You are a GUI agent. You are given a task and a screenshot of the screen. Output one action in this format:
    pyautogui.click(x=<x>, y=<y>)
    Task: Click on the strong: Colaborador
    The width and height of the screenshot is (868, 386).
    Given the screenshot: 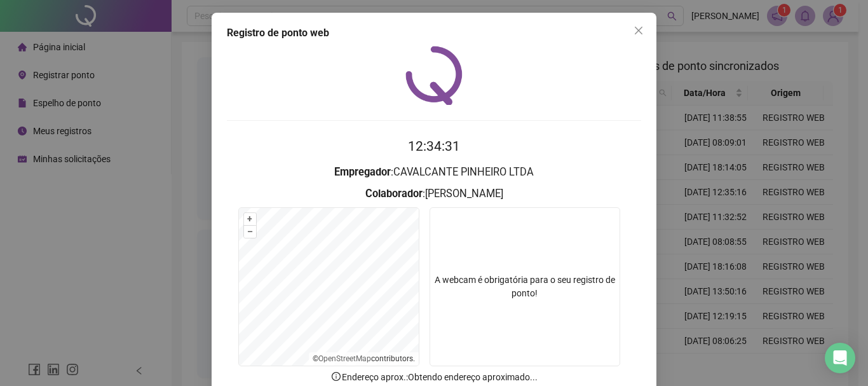 What is the action you would take?
    pyautogui.click(x=394, y=193)
    